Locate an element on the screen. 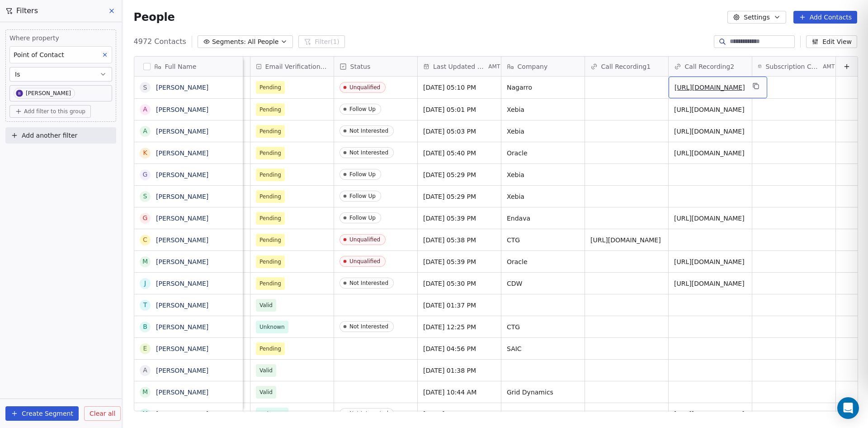 This screenshot has width=868, height=428. div: Company is located at coordinates (543, 66).